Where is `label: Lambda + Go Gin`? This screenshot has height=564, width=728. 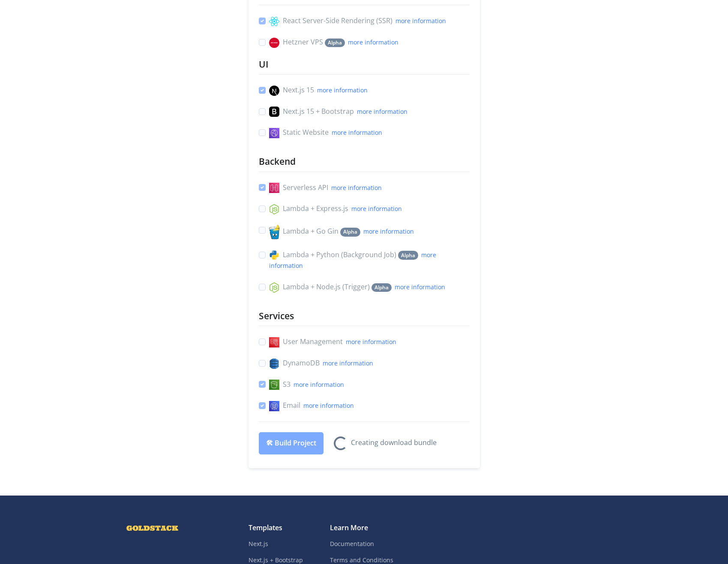
label: Lambda + Go Gin is located at coordinates (341, 232).